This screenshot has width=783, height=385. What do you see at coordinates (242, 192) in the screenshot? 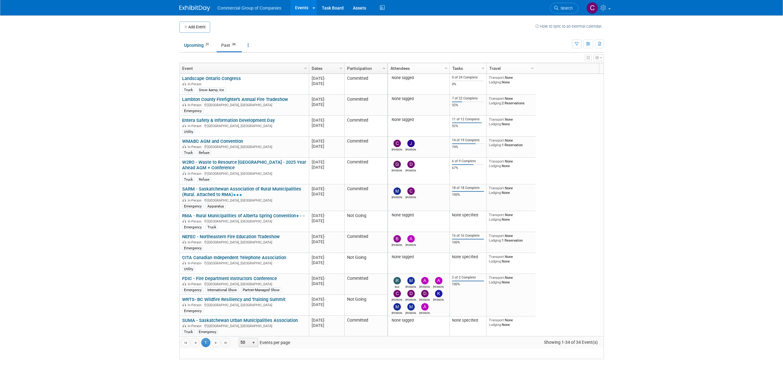
I see `a: SARM - Saskatchewan Association of Rural Municipalities (Rural. Attached to RMA)` at bounding box center [242, 192].